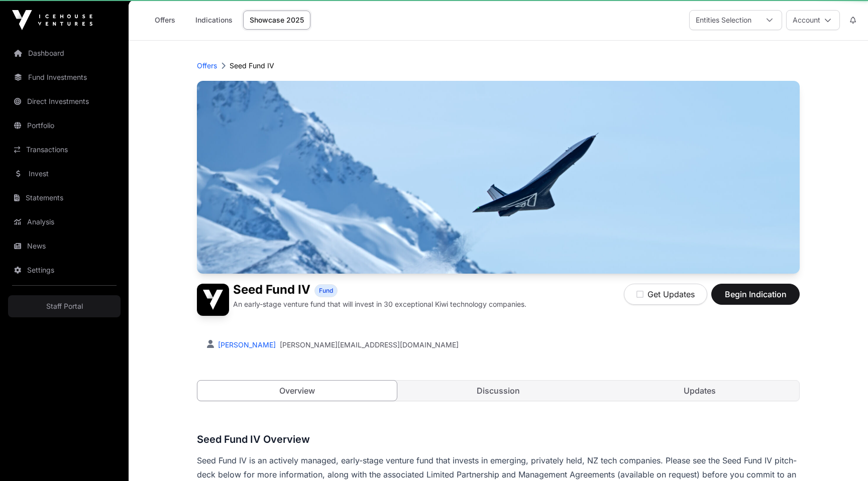 This screenshot has height=481, width=868. I want to click on a: Indications, so click(214, 20).